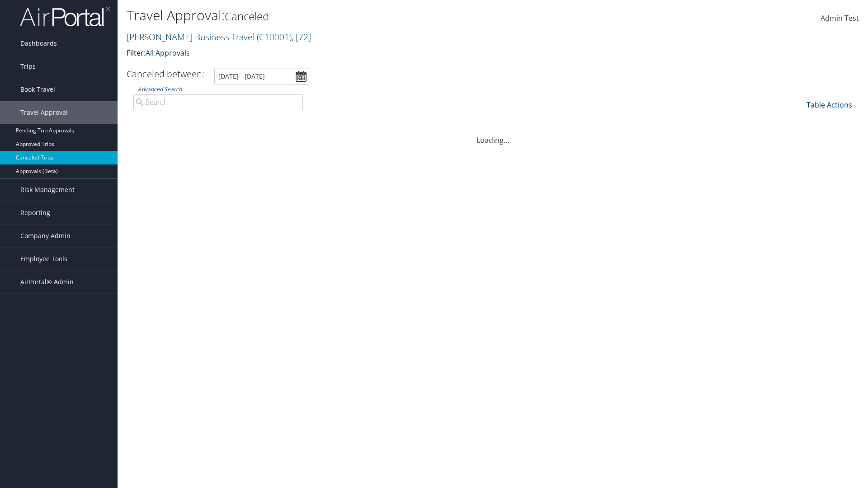 This screenshot has height=488, width=868. What do you see at coordinates (45, 236) in the screenshot?
I see `span: Company Admin` at bounding box center [45, 236].